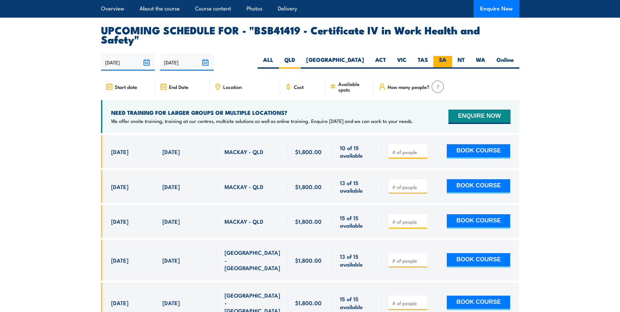 Image resolution: width=620 pixels, height=312 pixels. What do you see at coordinates (357, 151) in the screenshot?
I see `span: 10 of 15 available` at bounding box center [357, 151].